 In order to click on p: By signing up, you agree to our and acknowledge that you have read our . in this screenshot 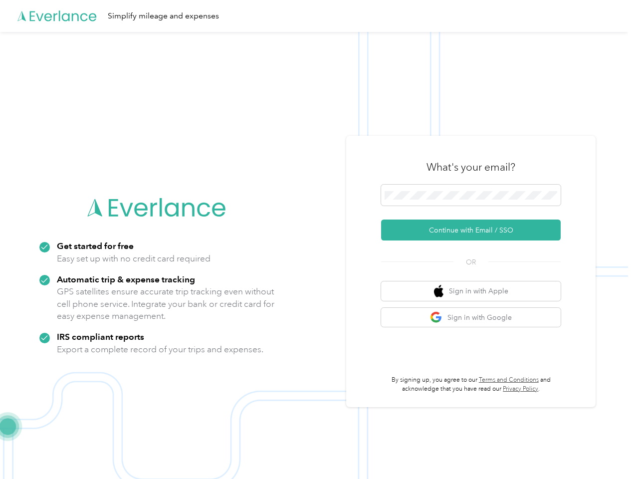, I will do `click(471, 384)`.